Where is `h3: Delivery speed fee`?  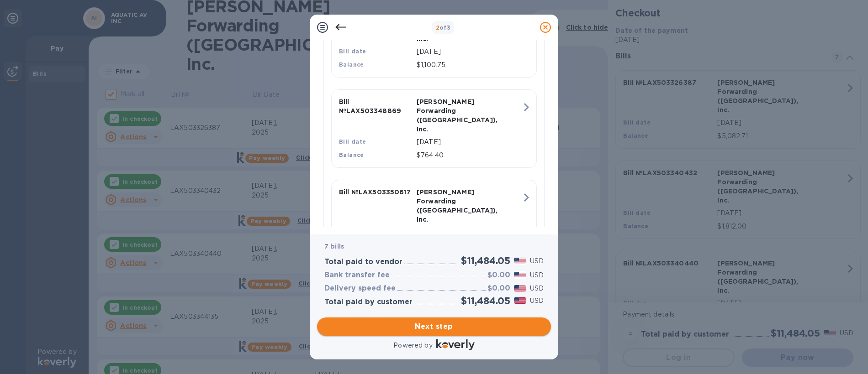 h3: Delivery speed fee is located at coordinates (360, 289).